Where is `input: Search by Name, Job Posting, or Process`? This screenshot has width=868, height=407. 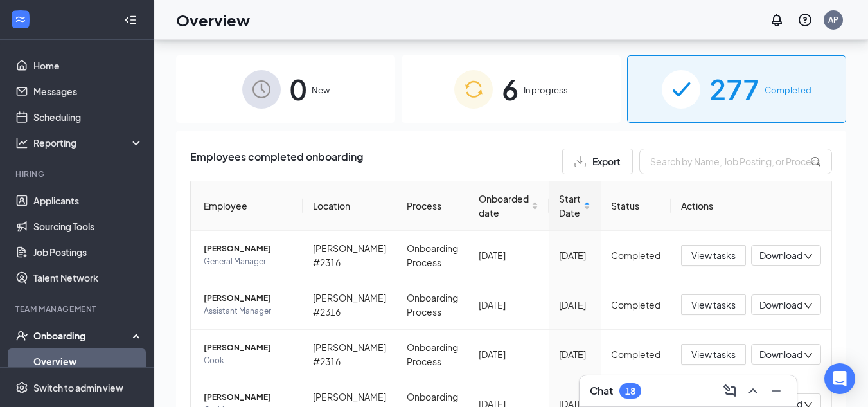
input: Search by Name, Job Posting, or Process is located at coordinates (736, 162).